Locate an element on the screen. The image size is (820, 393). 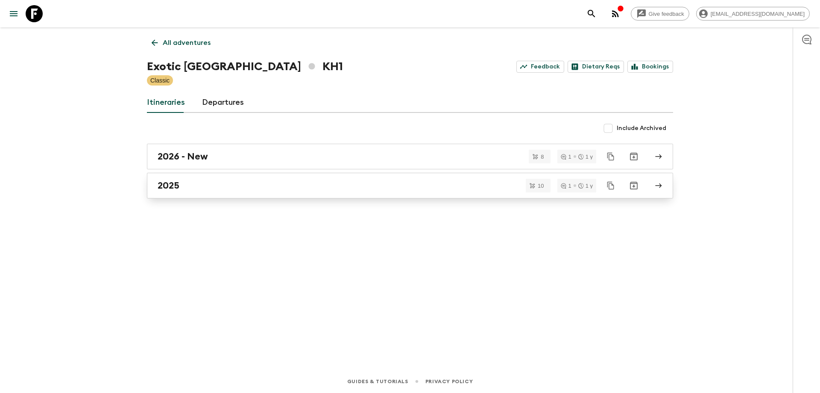
a: Guides & Tutorials is located at coordinates (378, 381).